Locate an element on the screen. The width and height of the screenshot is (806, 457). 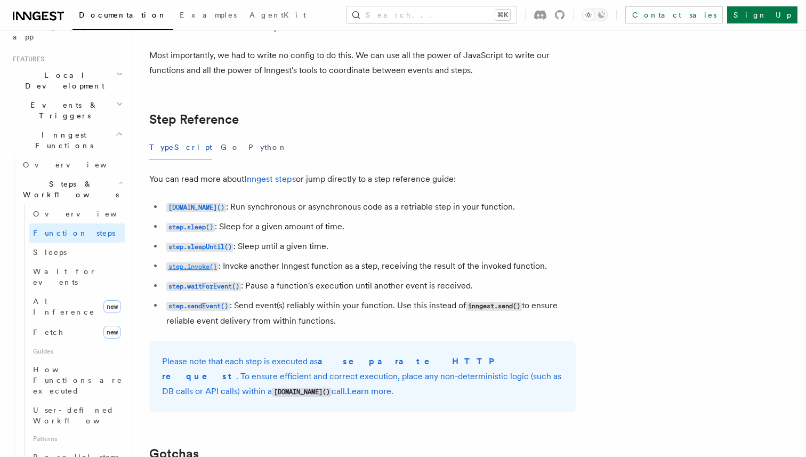
a: How Functions are executed is located at coordinates (77, 380).